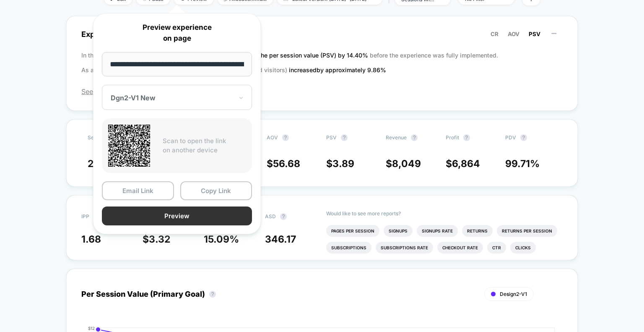 Image resolution: width=644 pixels, height=332 pixels. I want to click on span: 6,864, so click(466, 164).